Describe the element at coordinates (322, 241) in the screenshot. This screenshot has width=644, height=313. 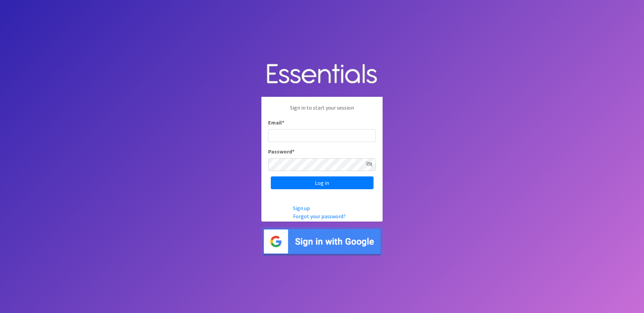
I see `img: Sign in with Google` at that location.